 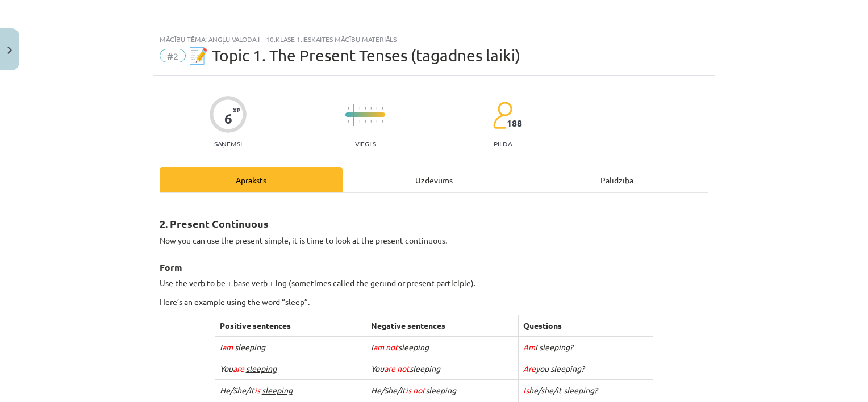 I want to click on img: icon-long-line-d9ea69661e0d244f92f715978eff75569469978d946b2353a9bb055b3ed8787d.svg, so click(x=354, y=114).